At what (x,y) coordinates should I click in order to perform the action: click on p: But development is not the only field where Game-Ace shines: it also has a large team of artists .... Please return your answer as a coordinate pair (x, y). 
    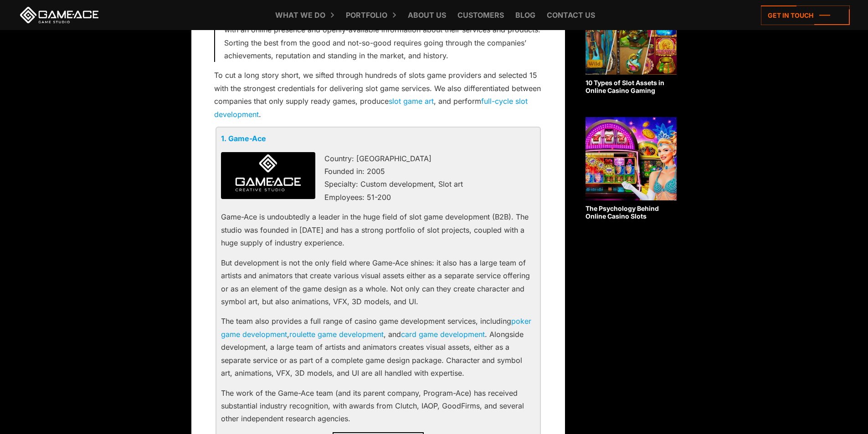
    Looking at the image, I should click on (378, 282).